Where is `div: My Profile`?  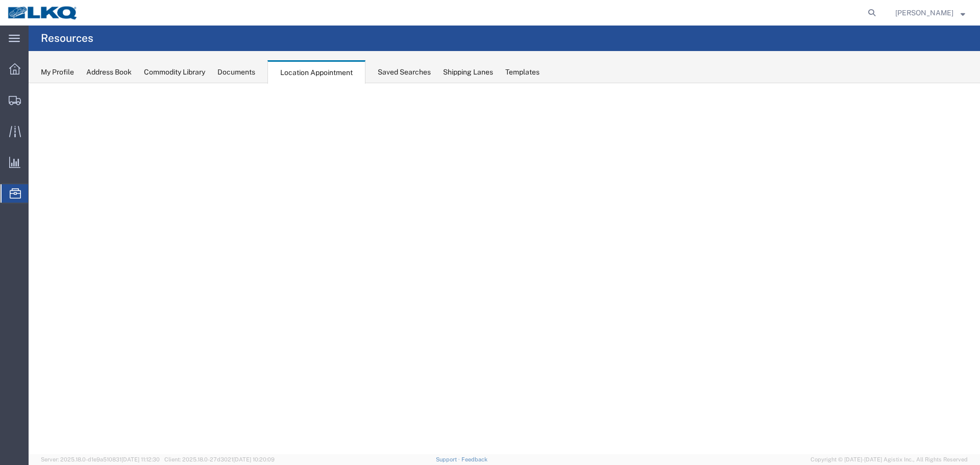
div: My Profile is located at coordinates (57, 72).